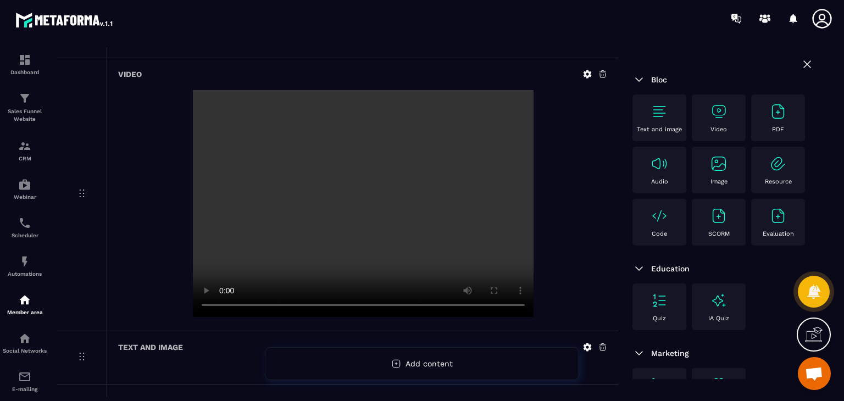 This screenshot has height=401, width=844. I want to click on p: Image, so click(718, 181).